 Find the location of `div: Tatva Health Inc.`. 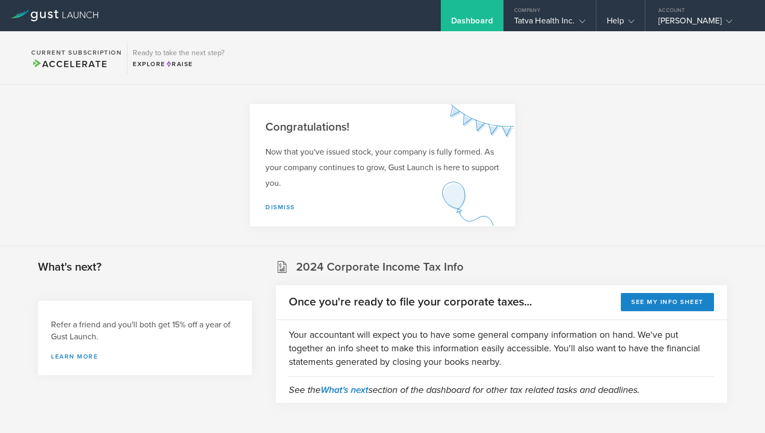

div: Tatva Health Inc. is located at coordinates (549, 23).